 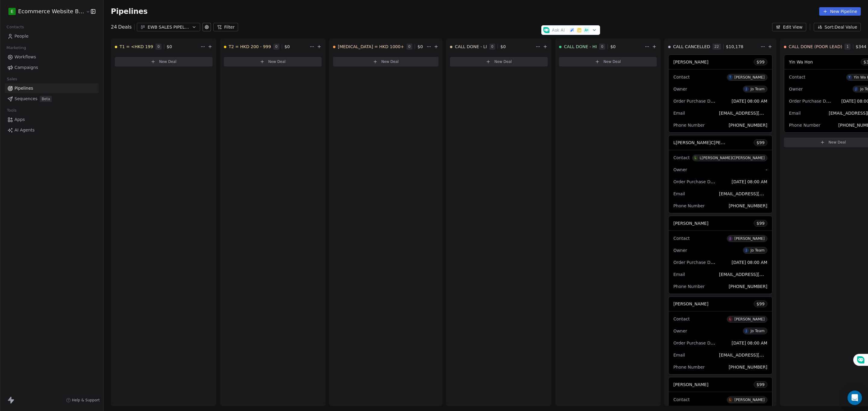 What do you see at coordinates (11, 110) in the screenshot?
I see `span: Tools` at bounding box center [11, 110].